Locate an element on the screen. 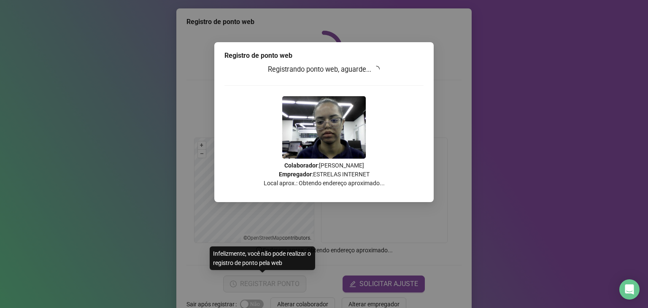 The height and width of the screenshot is (308, 648). span: loading is located at coordinates (376, 69).